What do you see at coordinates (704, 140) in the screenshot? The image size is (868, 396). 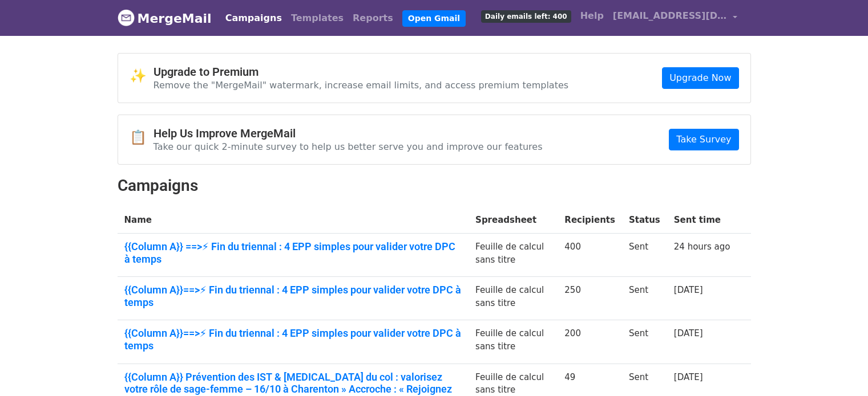 I see `a: Take Survey` at bounding box center [704, 140].